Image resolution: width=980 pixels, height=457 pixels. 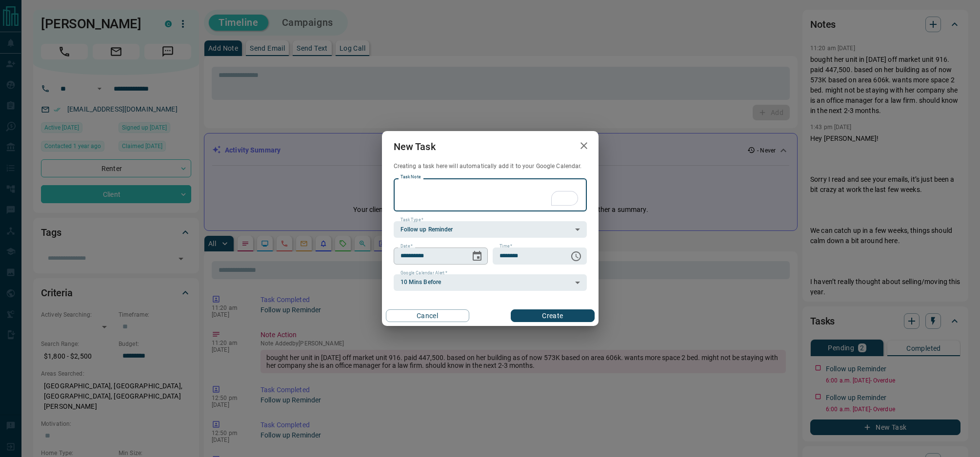 I want to click on button: Choose time, selected time is 6:00 AM, so click(x=576, y=256).